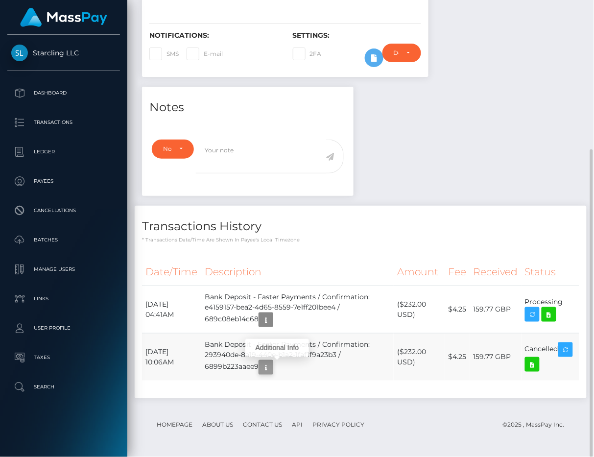  What do you see at coordinates (550, 356) in the screenshot?
I see `td: Cancelled` at bounding box center [550, 356].